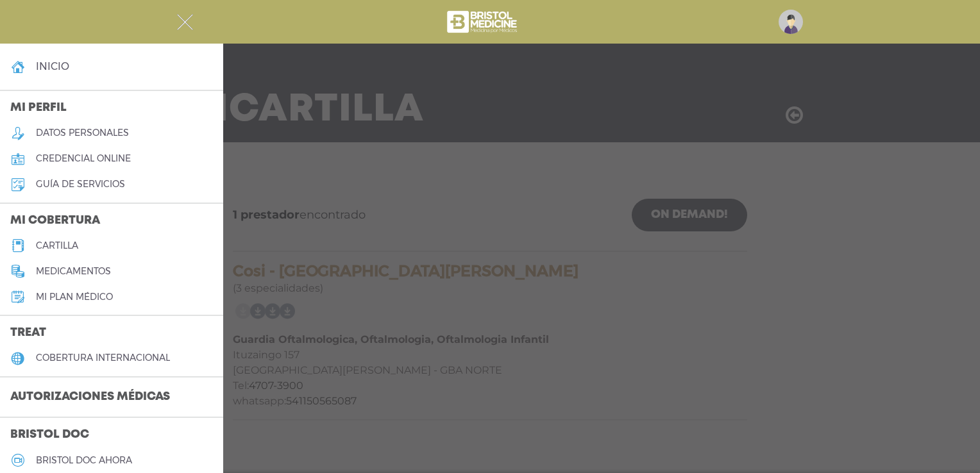 The width and height of the screenshot is (980, 473). What do you see at coordinates (73, 272) in the screenshot?
I see `h5: medicamentos` at bounding box center [73, 272].